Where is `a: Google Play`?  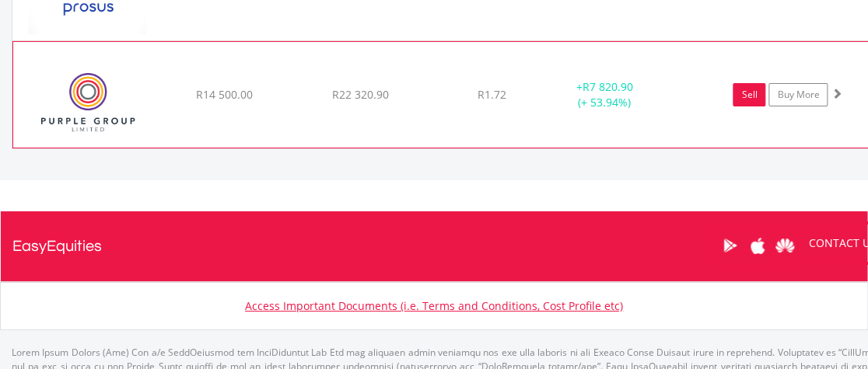 a: Google Play is located at coordinates (730, 246).